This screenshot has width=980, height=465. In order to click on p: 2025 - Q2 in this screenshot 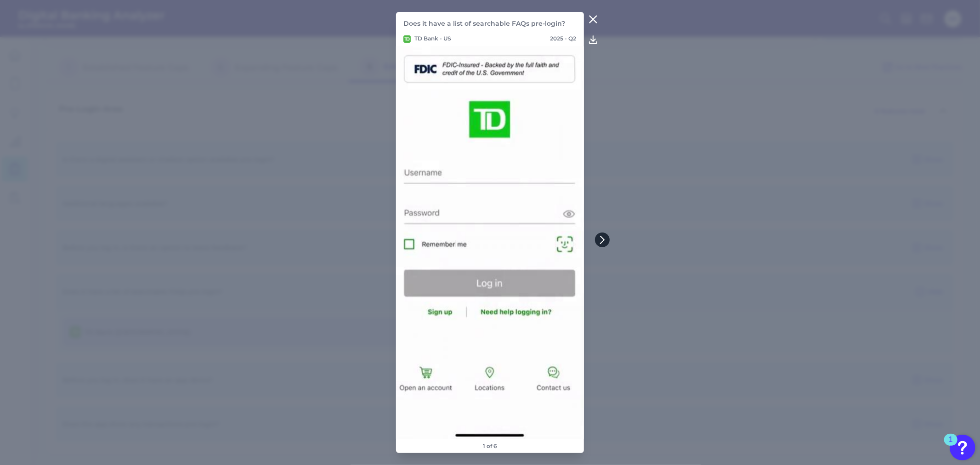, I will do `click(564, 39)`.